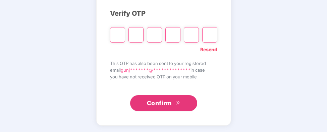 This screenshot has height=132, width=327. What do you see at coordinates (178, 103) in the screenshot?
I see `span: double-right` at bounding box center [178, 103].